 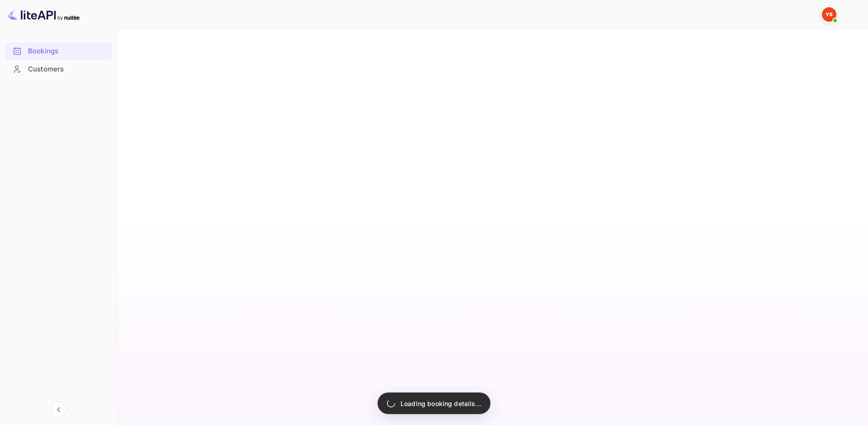 What do you see at coordinates (829, 15) in the screenshot?
I see `img: Yandex Support` at bounding box center [829, 15].